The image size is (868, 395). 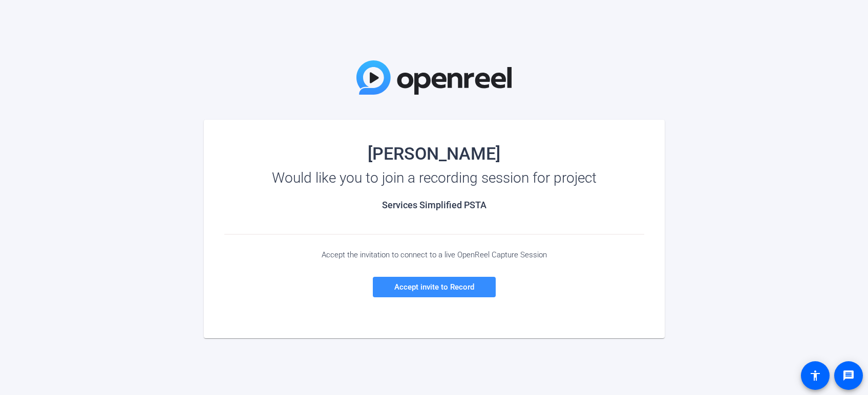 I want to click on div: Would like you to join a recording session for project, so click(x=434, y=178).